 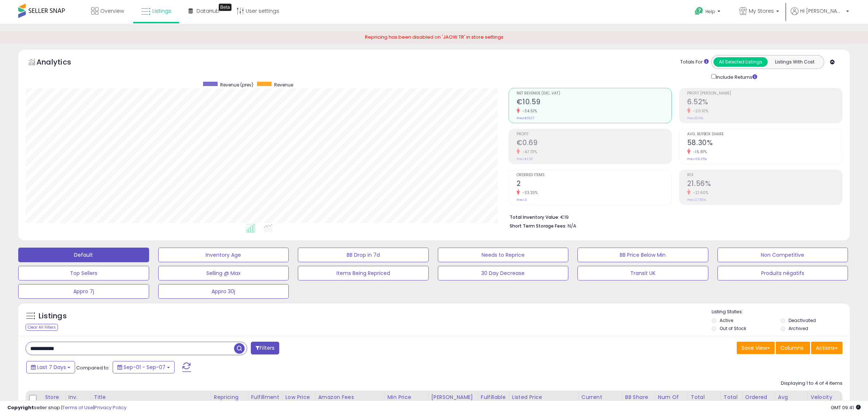 What do you see at coordinates (52, 316) in the screenshot?
I see `h5: Listings` at bounding box center [52, 316].